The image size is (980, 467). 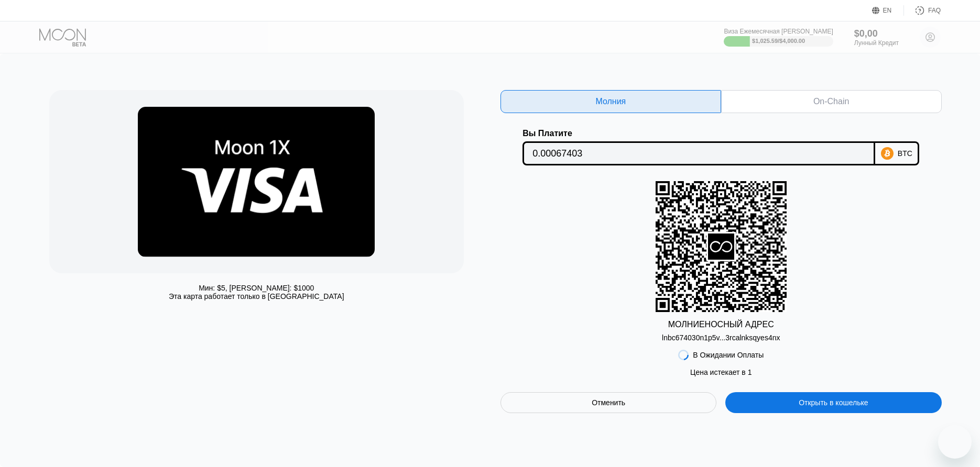 I want to click on div: Отменить, so click(x=609, y=403).